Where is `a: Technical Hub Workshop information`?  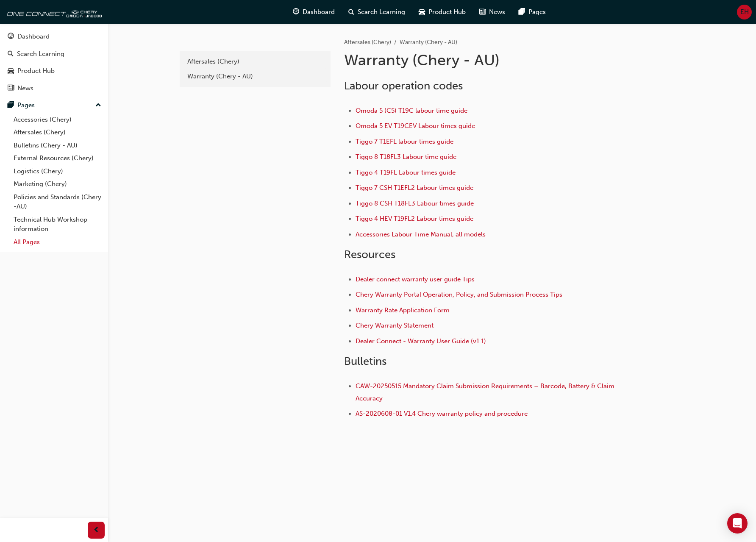
a: Technical Hub Workshop information is located at coordinates (57, 224).